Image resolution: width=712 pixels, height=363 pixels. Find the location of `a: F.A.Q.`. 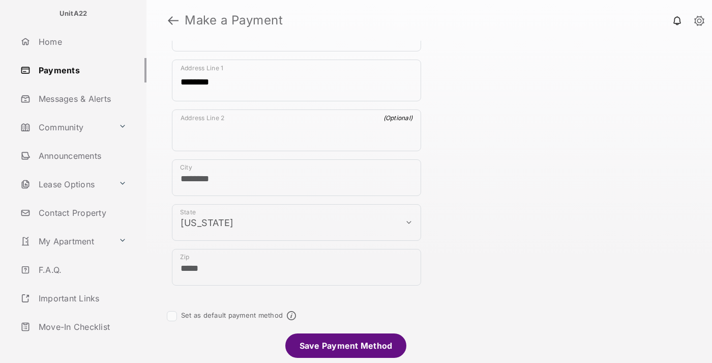

a: F.A.Q. is located at coordinates (81, 269).